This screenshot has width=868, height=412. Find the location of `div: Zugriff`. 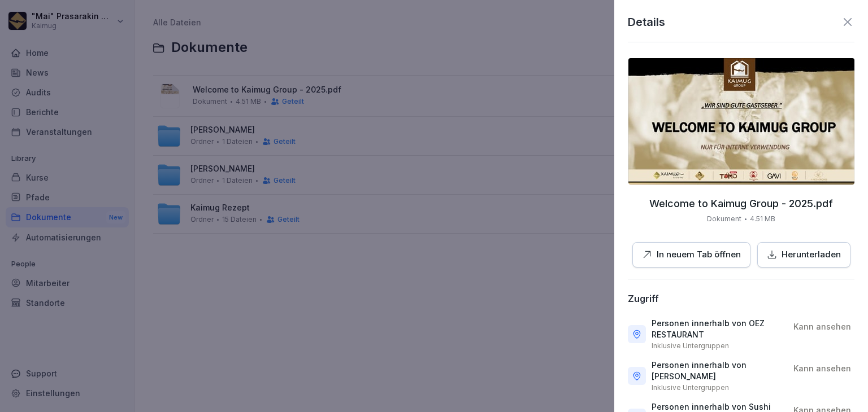

div: Zugriff is located at coordinates (643, 299).